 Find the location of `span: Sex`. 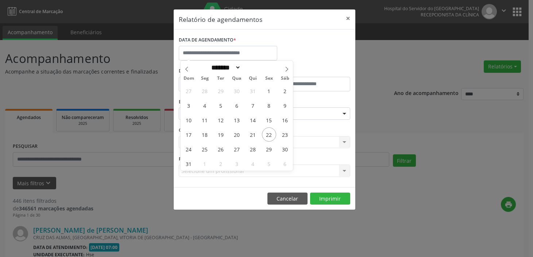

span: Sex is located at coordinates (269, 78).